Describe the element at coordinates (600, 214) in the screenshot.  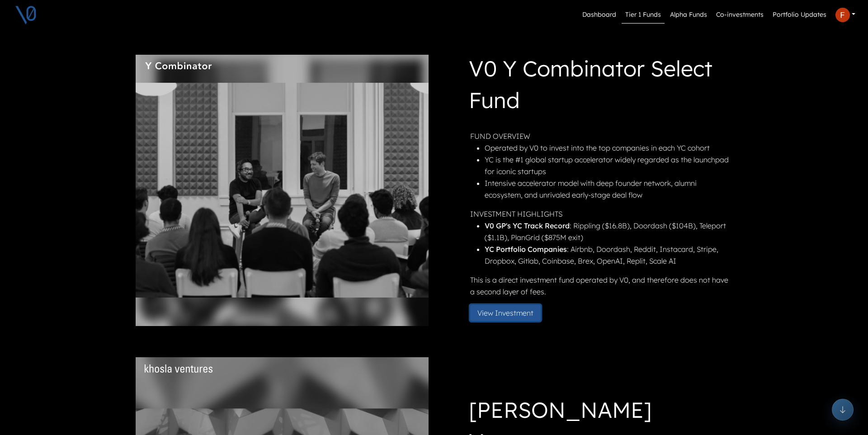
I see `p: INVESTMENT HIGHLIGHTS` at that location.